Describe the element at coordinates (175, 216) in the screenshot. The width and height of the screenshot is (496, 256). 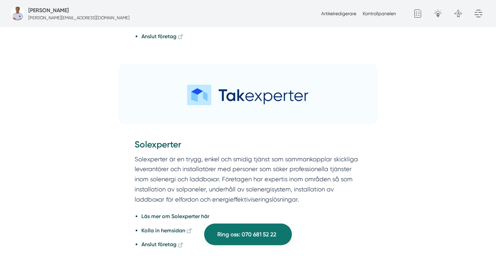
I see `strong: Läs mer om Solexperter här` at that location.